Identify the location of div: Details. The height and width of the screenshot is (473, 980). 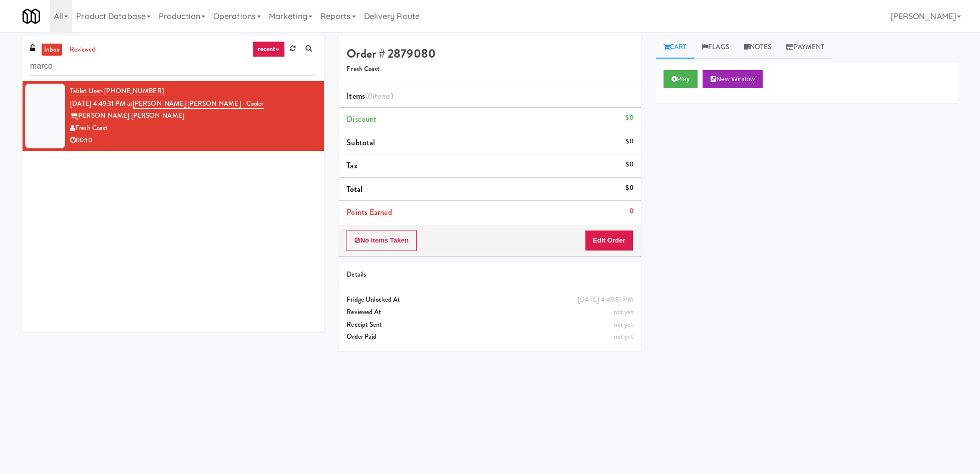
(490, 274).